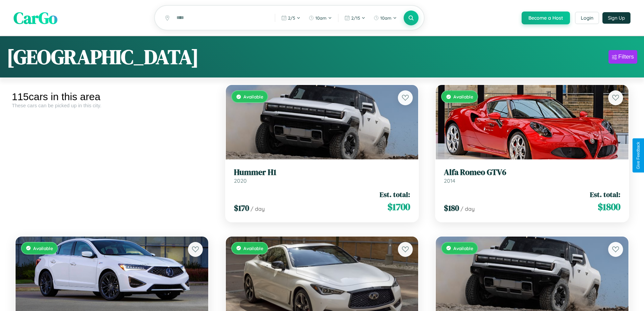 The width and height of the screenshot is (644, 311). Describe the element at coordinates (451, 208) in the screenshot. I see `span: $ 180` at that location.